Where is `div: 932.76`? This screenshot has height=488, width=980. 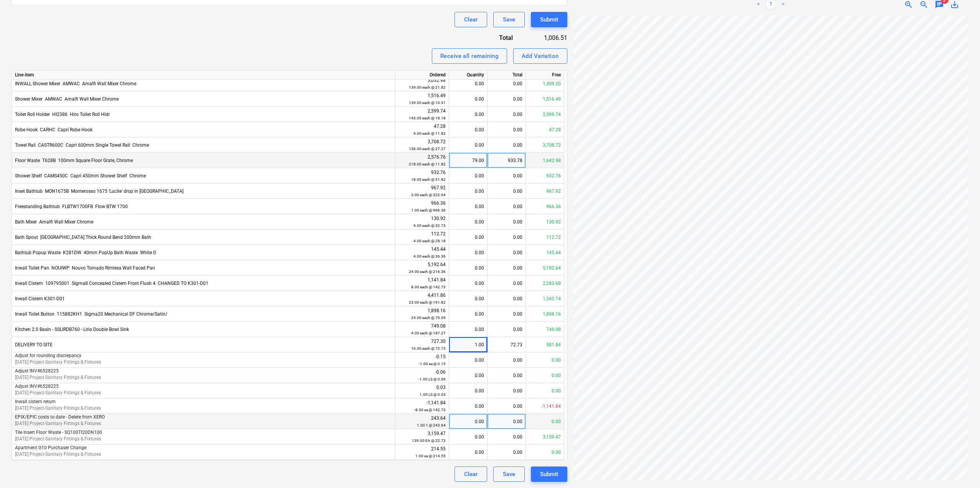 div: 932.76 is located at coordinates (545, 176).